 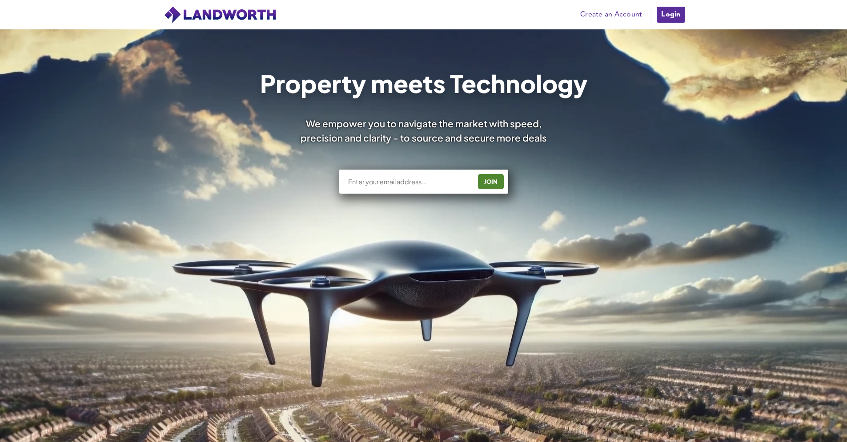 I want to click on a: Login, so click(x=671, y=15).